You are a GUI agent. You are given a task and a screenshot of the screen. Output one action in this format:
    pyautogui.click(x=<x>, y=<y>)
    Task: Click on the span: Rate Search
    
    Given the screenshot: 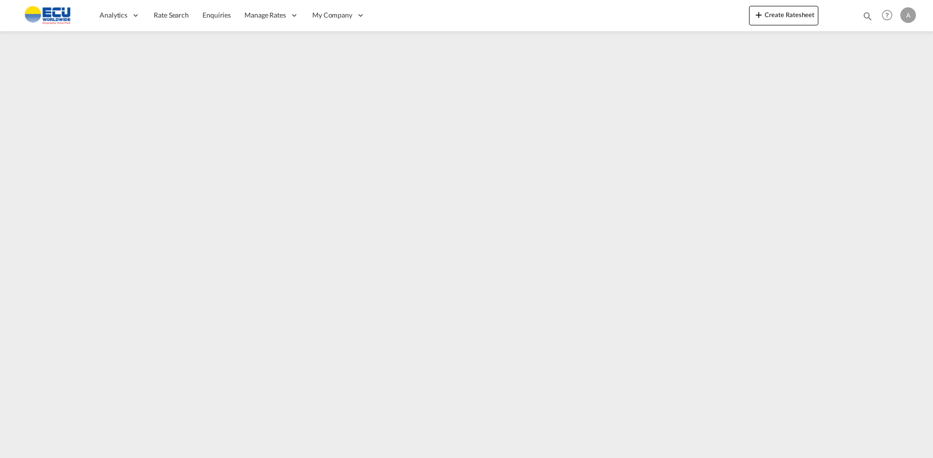 What is the action you would take?
    pyautogui.click(x=171, y=15)
    